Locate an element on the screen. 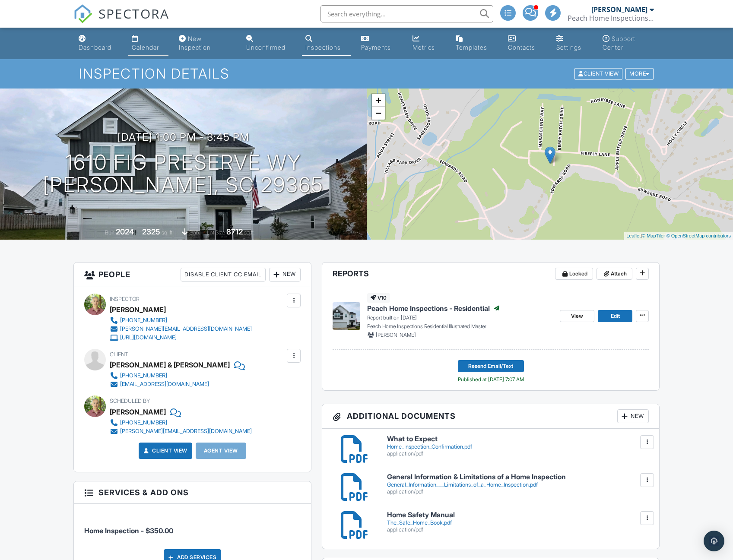 The height and width of the screenshot is (560, 733). div: Metrics is located at coordinates (424, 47).